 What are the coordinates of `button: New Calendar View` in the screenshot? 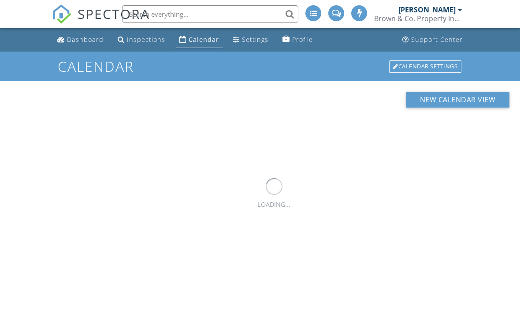 It's located at (458, 100).